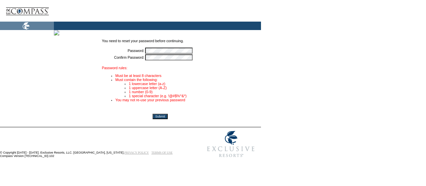 The image size is (426, 186). What do you see at coordinates (123, 51) in the screenshot?
I see `td: Password:` at bounding box center [123, 51].